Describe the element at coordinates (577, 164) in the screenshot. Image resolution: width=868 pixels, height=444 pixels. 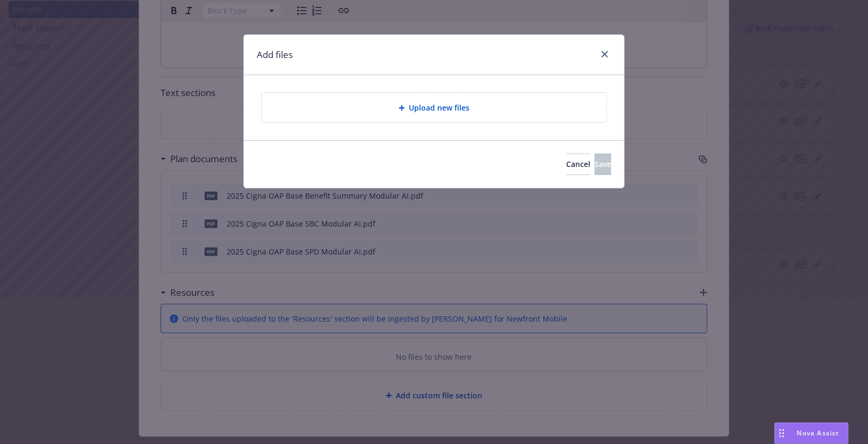
I see `span: Cancel` at that location.